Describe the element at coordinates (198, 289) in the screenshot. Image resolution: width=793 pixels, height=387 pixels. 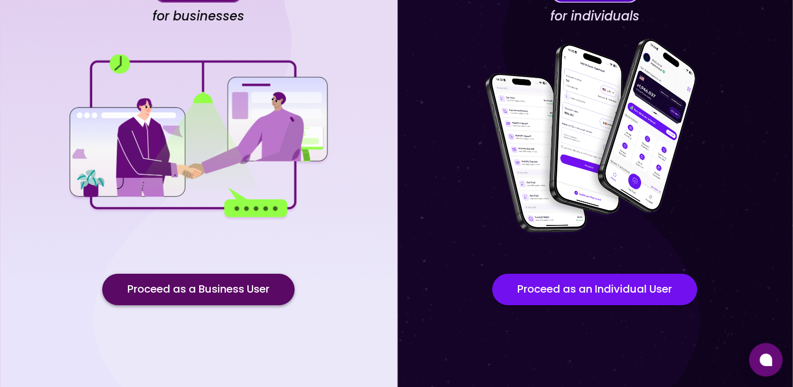
I see `button: Proceed as a Business User` at that location.